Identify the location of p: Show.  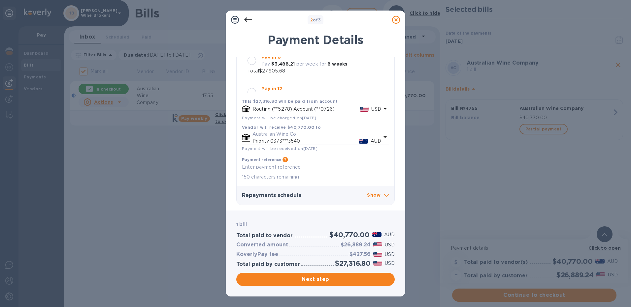
(378, 196).